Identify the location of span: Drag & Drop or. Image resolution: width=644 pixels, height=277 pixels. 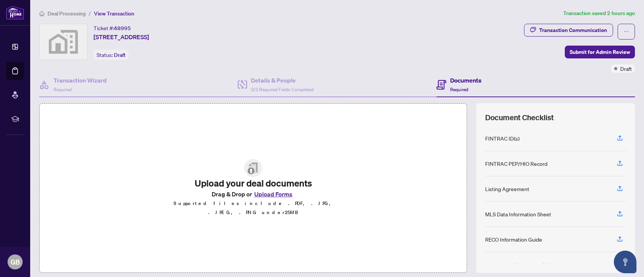
(253, 194).